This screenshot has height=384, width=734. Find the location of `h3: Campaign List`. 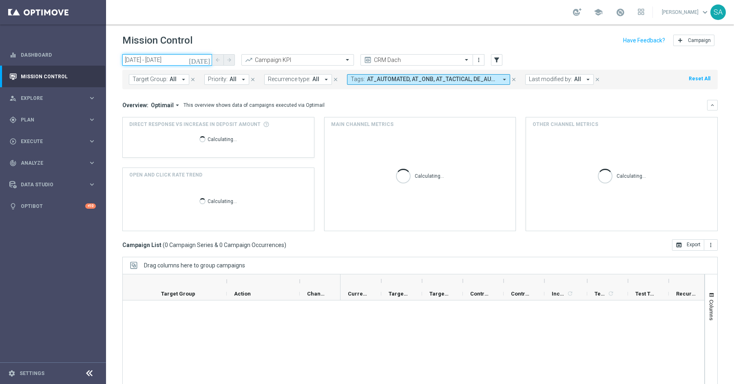

h3: Campaign List is located at coordinates (204, 245).